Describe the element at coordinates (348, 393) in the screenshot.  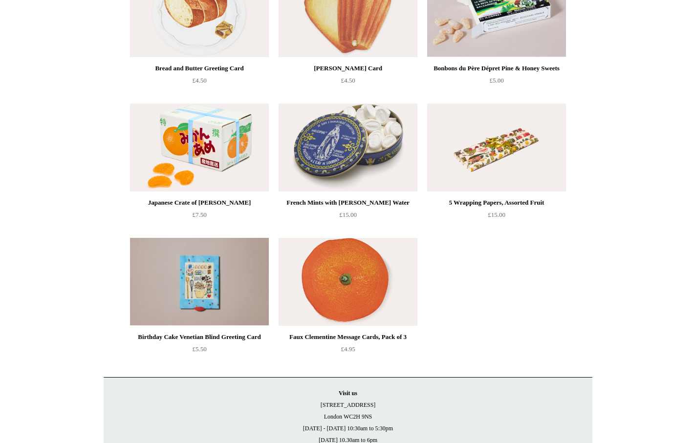
I see `strong: Visit us` at that location.